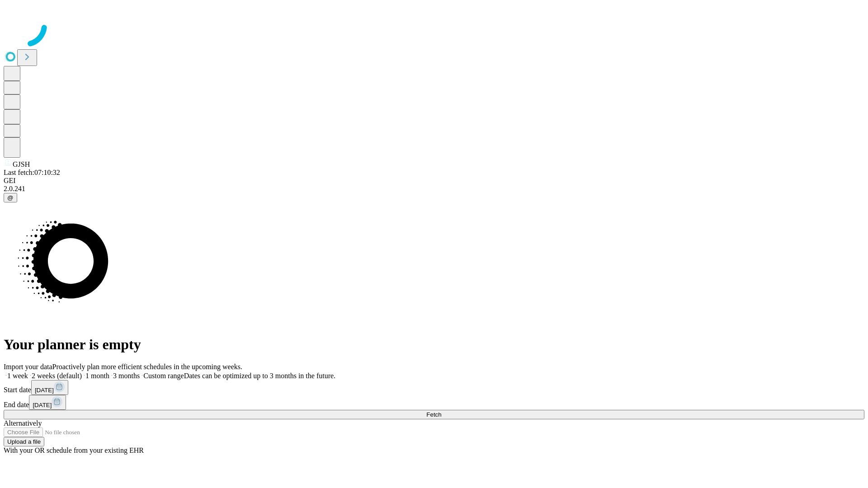 Image resolution: width=868 pixels, height=488 pixels. What do you see at coordinates (163, 376) in the screenshot?
I see `span: Custom range` at bounding box center [163, 376].